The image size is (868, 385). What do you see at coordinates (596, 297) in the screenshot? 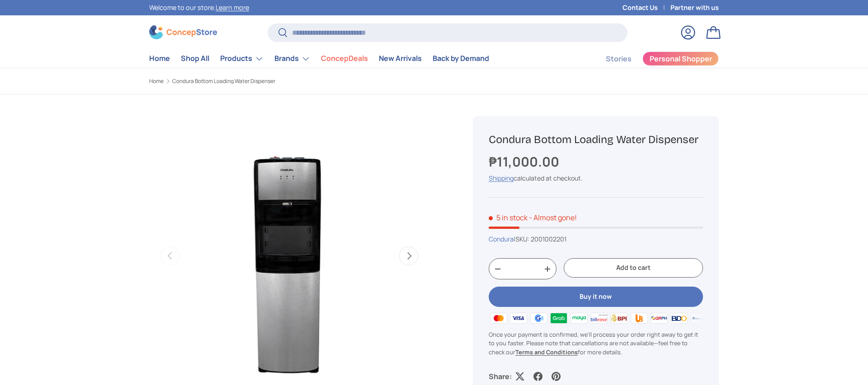
I see `button: Buy it now` at bounding box center [596, 297].